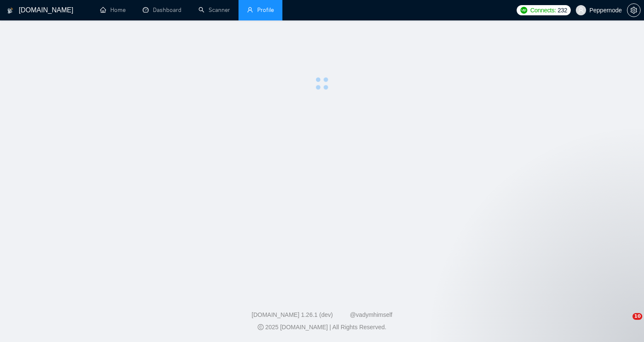 This screenshot has width=644, height=342. What do you see at coordinates (637, 316) in the screenshot?
I see `span: 10` at bounding box center [637, 316].